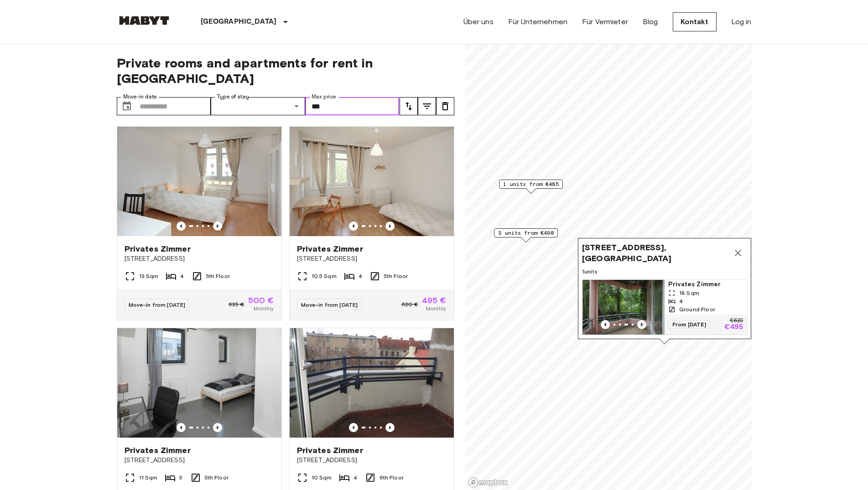  Describe the element at coordinates (324, 97) in the screenshot. I see `label: Max price` at that location.